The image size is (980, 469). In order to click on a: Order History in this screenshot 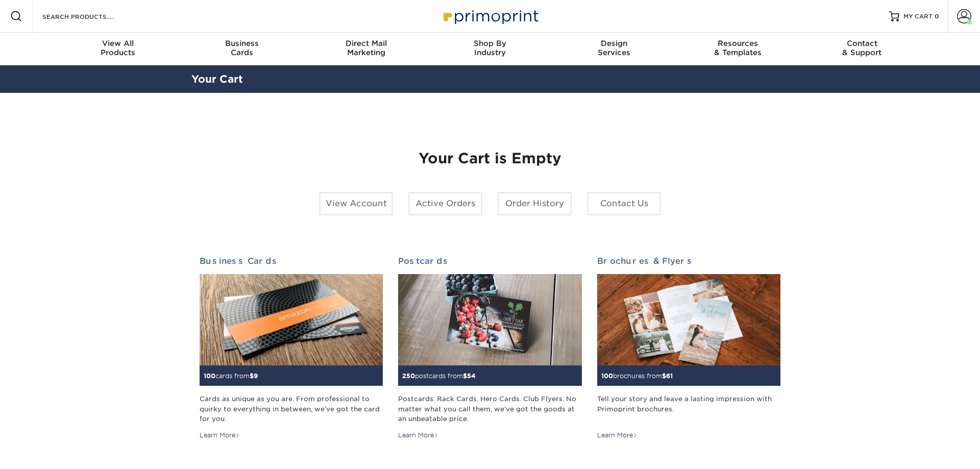, I will do `click(534, 204)`.